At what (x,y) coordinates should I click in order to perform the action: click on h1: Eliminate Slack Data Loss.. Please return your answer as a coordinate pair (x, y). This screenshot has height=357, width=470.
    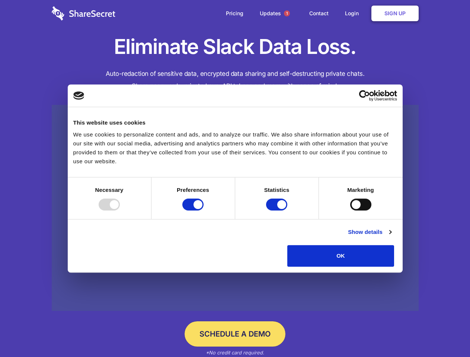
    Looking at the image, I should click on (235, 47).